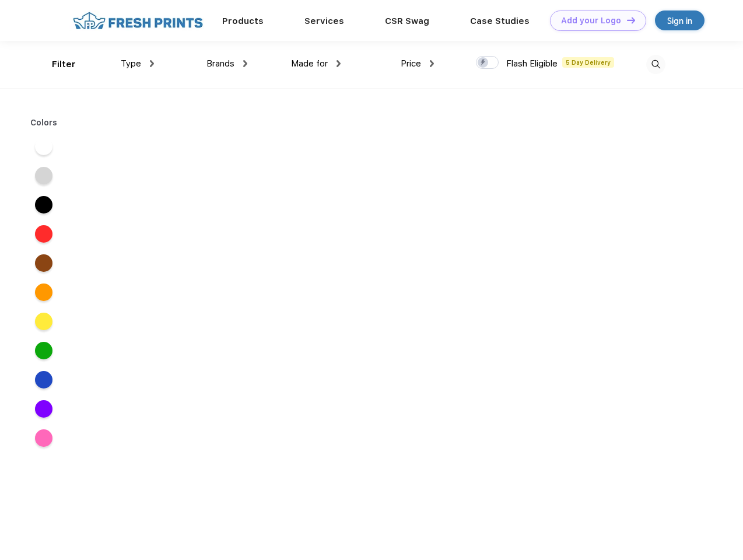  Describe the element at coordinates (679, 20) in the screenshot. I see `a: Sign in` at that location.